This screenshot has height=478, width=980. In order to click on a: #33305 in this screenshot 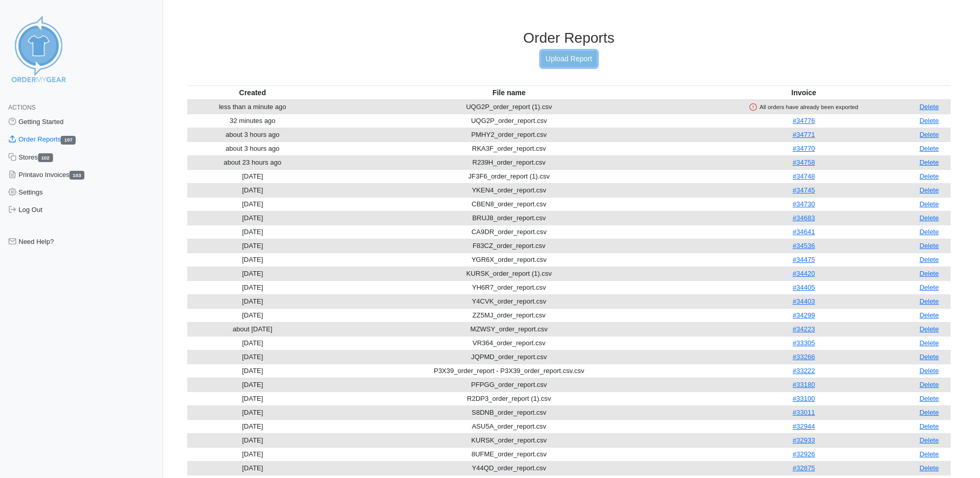, I will do `click(804, 343)`.